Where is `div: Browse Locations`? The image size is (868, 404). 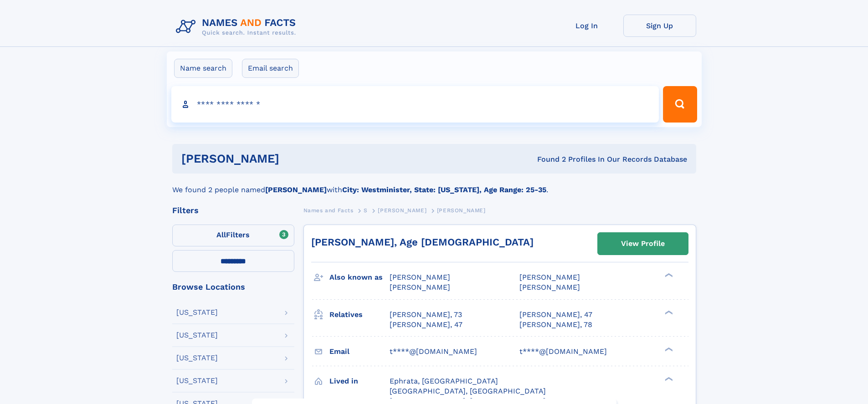 div: Browse Locations is located at coordinates (233, 287).